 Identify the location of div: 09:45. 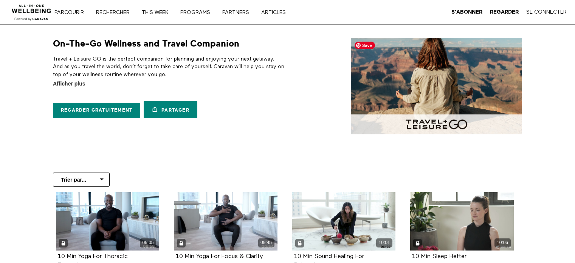
(266, 242).